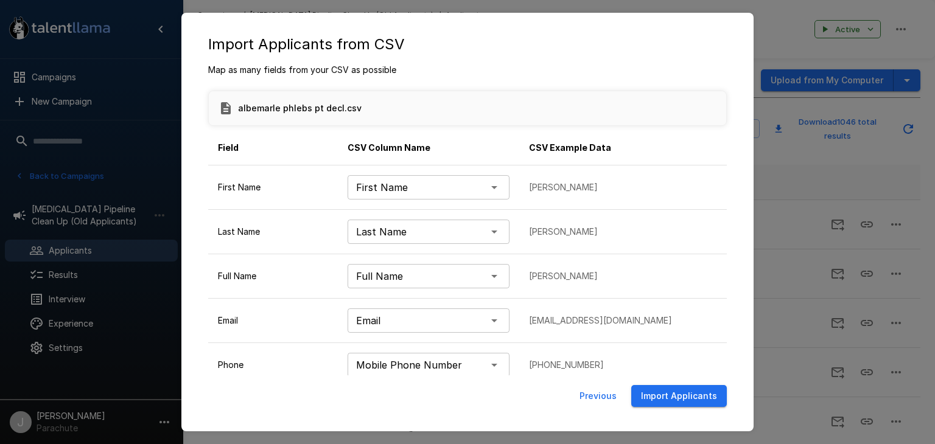  Describe the element at coordinates (428, 365) in the screenshot. I see `div: Mobile Phone Number` at that location.